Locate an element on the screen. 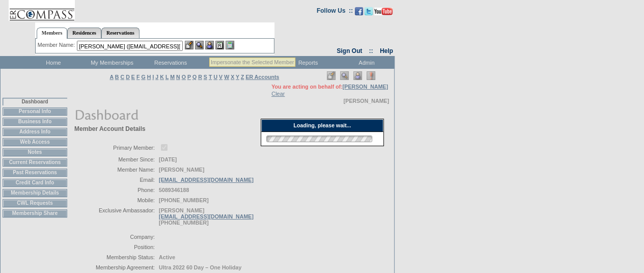  img: Impersonate is located at coordinates (209, 45).